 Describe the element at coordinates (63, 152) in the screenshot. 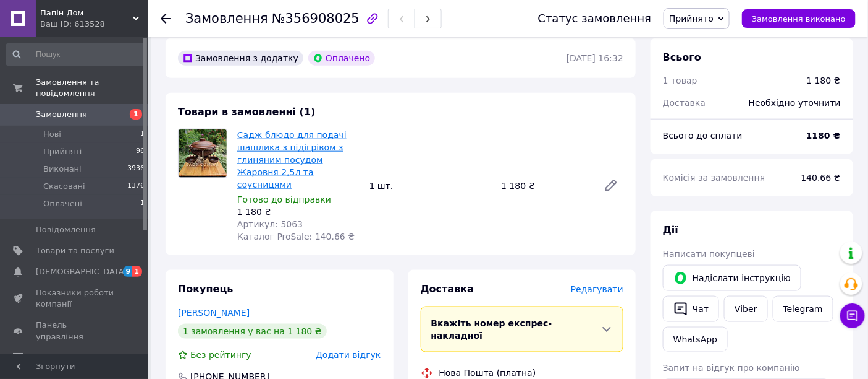

I see `span: Прийняті` at that location.